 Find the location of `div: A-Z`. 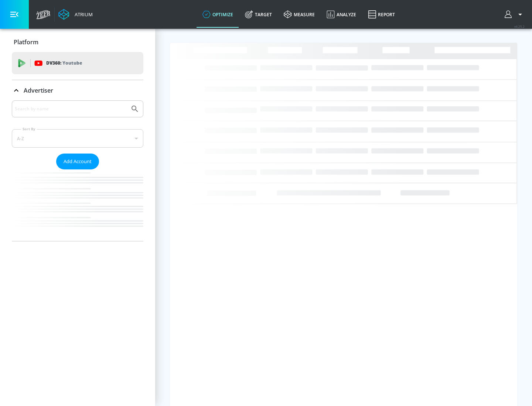

div: A-Z is located at coordinates (77, 138).